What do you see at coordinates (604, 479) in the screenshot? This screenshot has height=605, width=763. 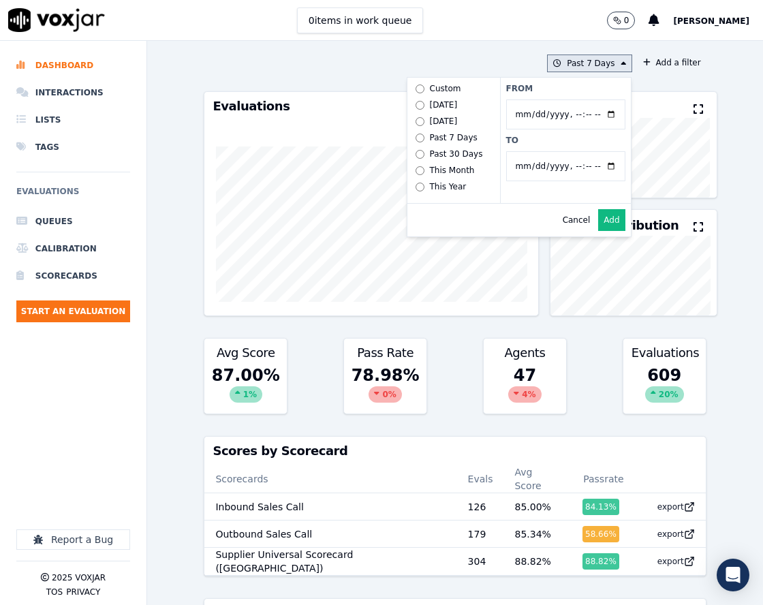 I see `th: Passrate` at bounding box center [604, 479].